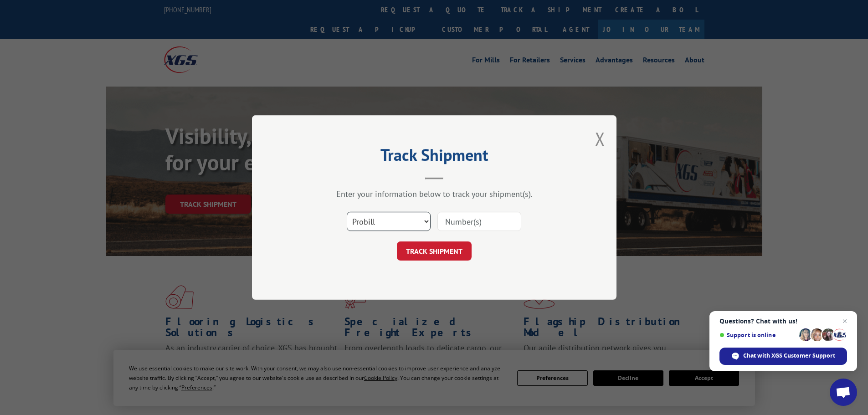 The image size is (868, 415). I want to click on input: Number(s), so click(480, 222).